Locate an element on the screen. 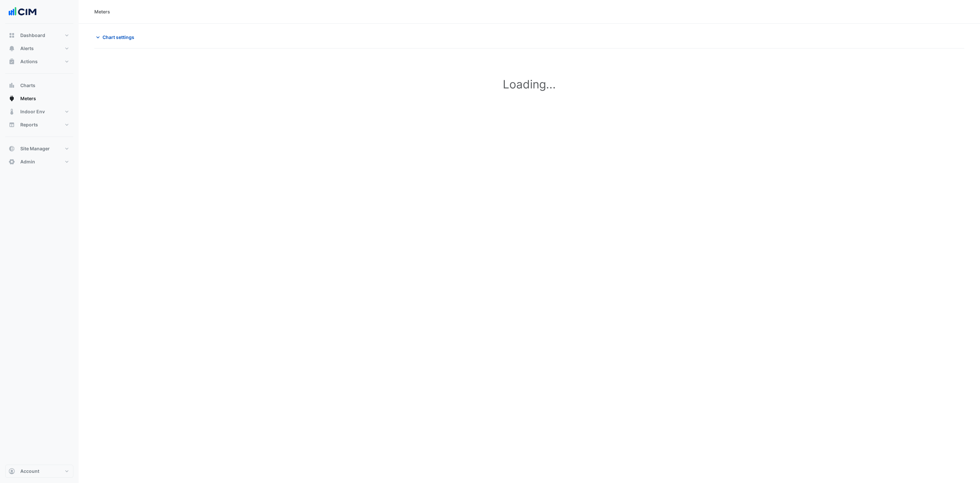  button: Charts is located at coordinates (39, 85).